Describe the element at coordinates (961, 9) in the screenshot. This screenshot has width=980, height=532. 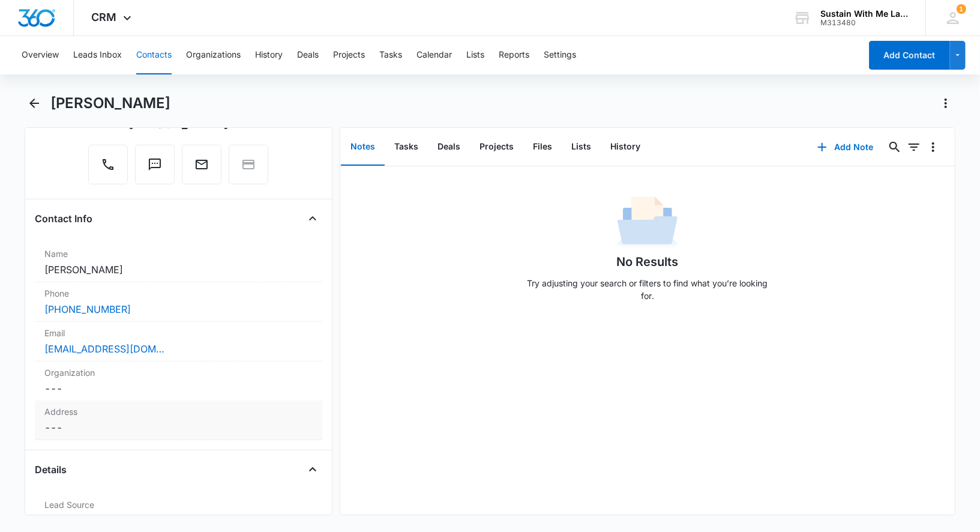
I see `span: 1` at that location.